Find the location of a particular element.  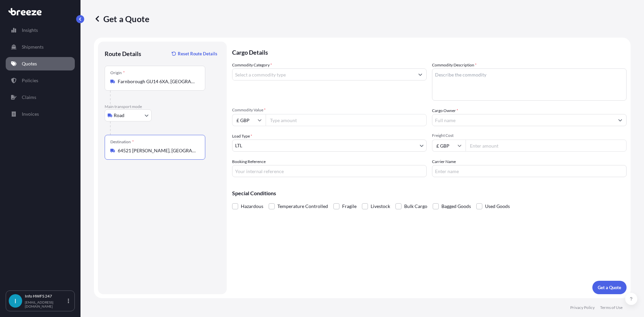

div: Origin is located at coordinates (118, 73).